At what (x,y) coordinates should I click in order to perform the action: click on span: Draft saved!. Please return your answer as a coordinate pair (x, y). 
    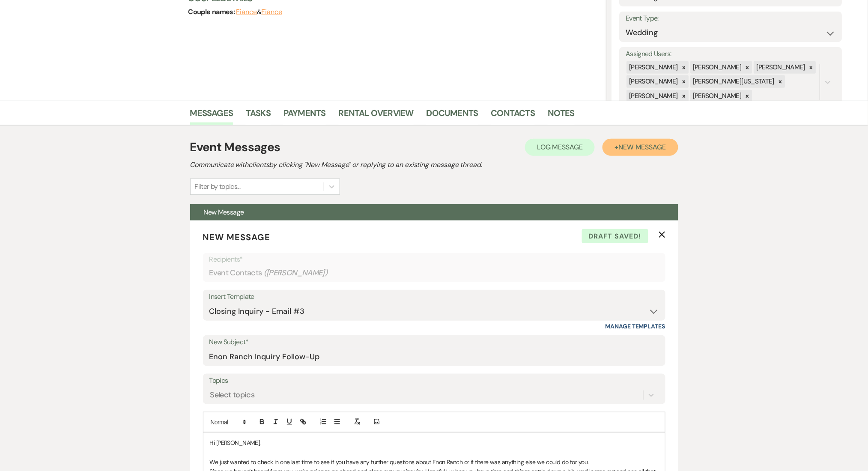
    Looking at the image, I should click on (615, 236).